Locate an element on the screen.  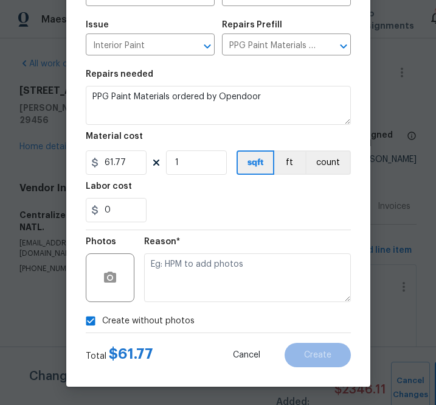
h5: Repairs needed is located at coordinates (119, 74).